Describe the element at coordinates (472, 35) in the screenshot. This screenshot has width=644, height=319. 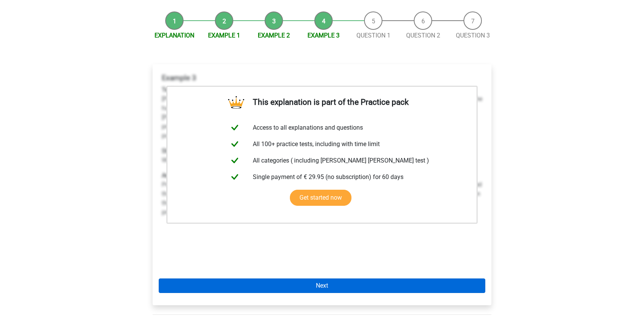
I see `a: Question 3` at that location.